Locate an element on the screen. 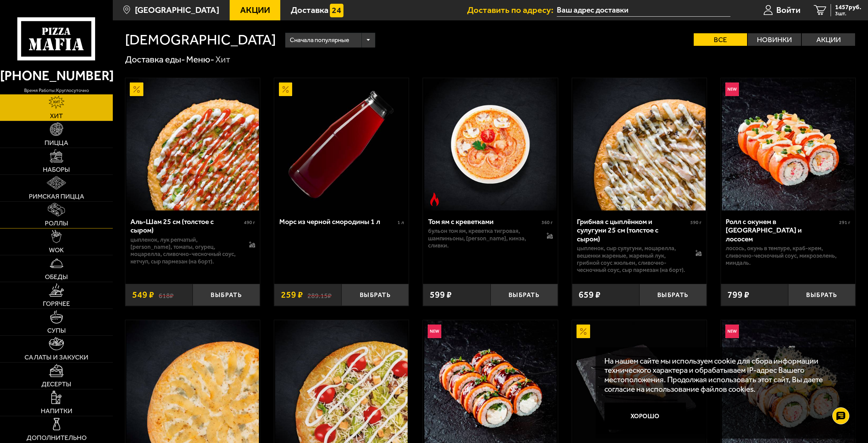 The image size is (868, 443). a: АкционныйМорс из черной смородины 1 л is located at coordinates (341, 144).